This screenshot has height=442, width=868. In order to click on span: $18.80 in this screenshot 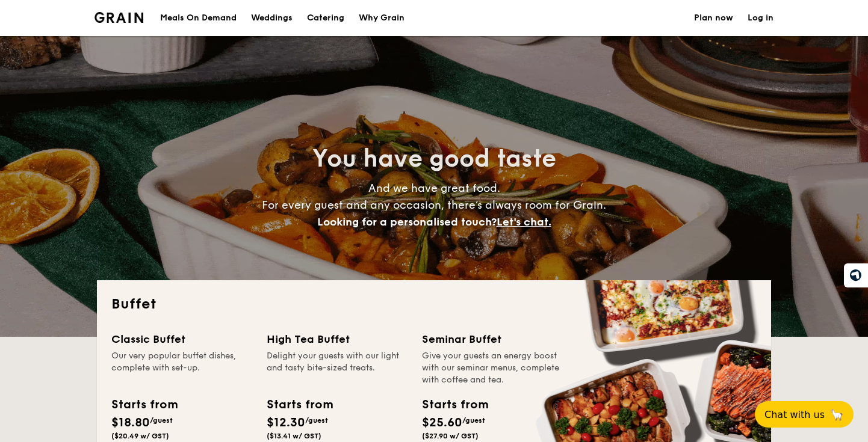, I will do `click(131, 423)`.